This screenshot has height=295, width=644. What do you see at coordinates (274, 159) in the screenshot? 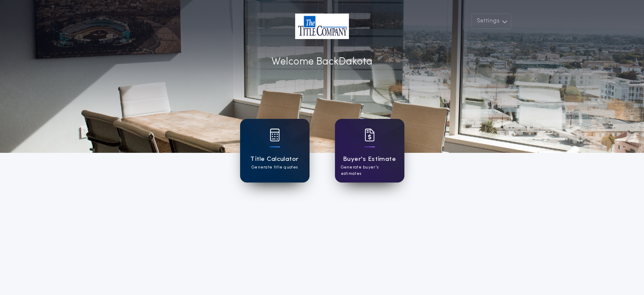
I see `h1: Title Calculator` at bounding box center [274, 159].